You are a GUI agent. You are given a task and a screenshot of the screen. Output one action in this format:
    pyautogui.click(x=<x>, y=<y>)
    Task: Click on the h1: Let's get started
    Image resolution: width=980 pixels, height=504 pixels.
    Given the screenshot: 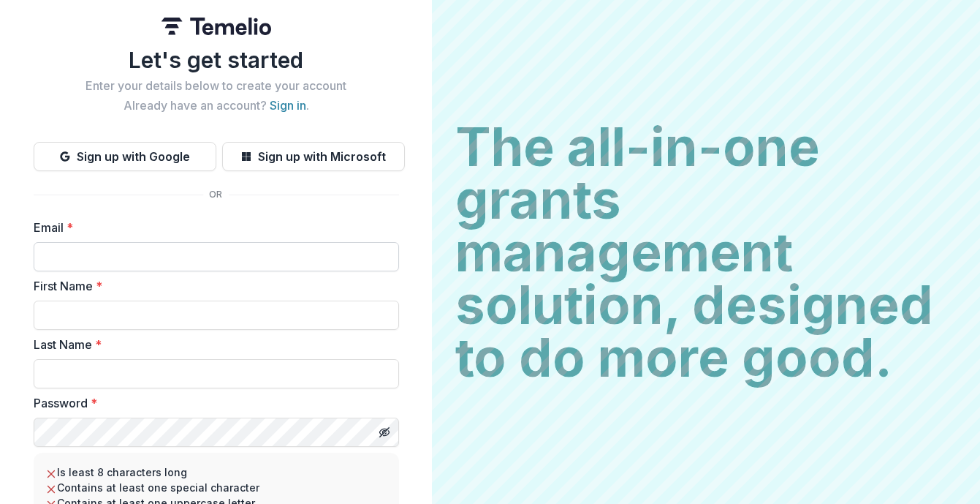 What is the action you would take?
    pyautogui.click(x=216, y=60)
    